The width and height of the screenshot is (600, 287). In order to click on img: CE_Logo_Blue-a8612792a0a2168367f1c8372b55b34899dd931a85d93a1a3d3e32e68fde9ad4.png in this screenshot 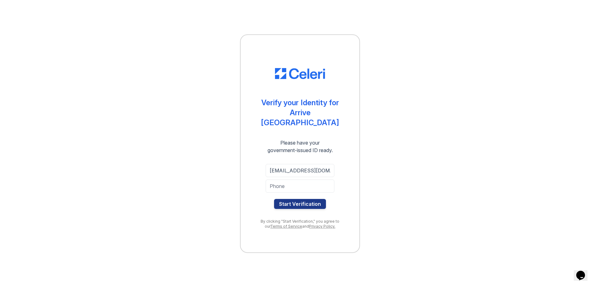, I will do `click(300, 74)`.